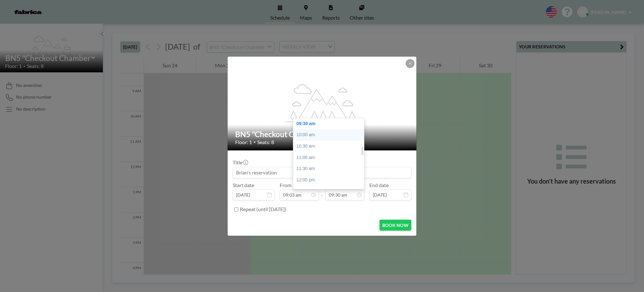 The width and height of the screenshot is (644, 292). What do you see at coordinates (330, 146) in the screenshot?
I see `div: 10:30 am` at bounding box center [330, 146].